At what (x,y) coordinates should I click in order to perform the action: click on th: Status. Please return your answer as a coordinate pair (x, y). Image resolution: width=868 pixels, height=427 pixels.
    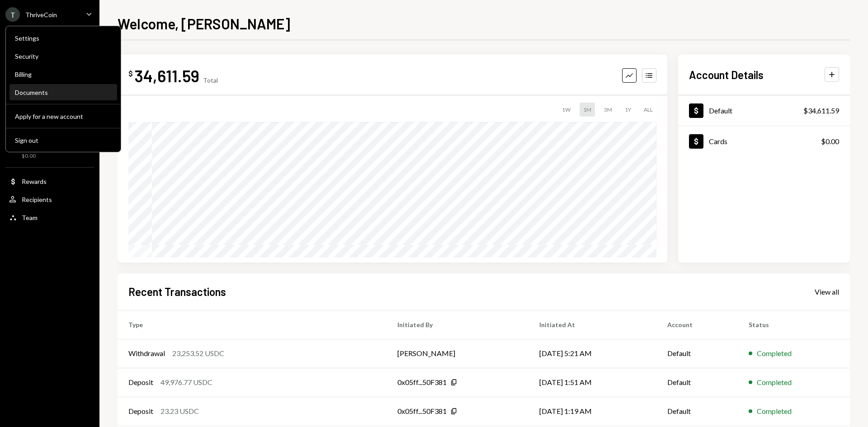
    Looking at the image, I should click on (794, 325).